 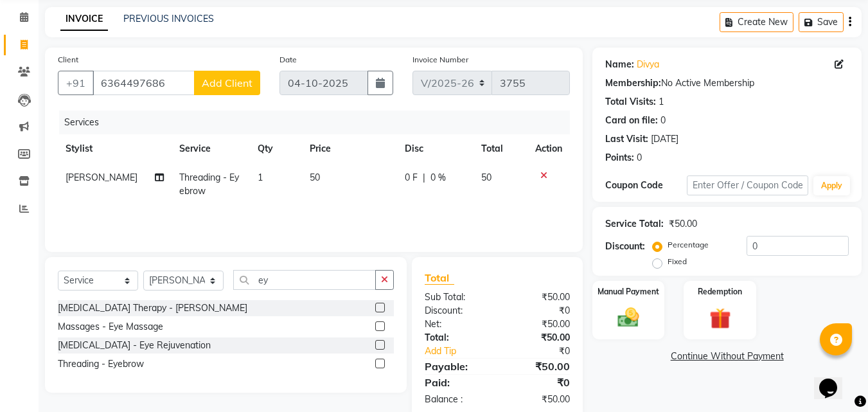 What do you see at coordinates (500, 148) in the screenshot?
I see `th: Total` at bounding box center [500, 148].